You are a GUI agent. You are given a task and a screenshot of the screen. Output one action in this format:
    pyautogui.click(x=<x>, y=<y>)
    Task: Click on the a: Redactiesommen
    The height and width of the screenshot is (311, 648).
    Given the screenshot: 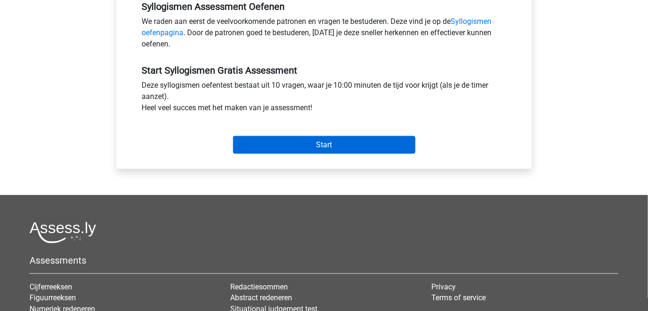 What is the action you would take?
    pyautogui.click(x=259, y=286)
    